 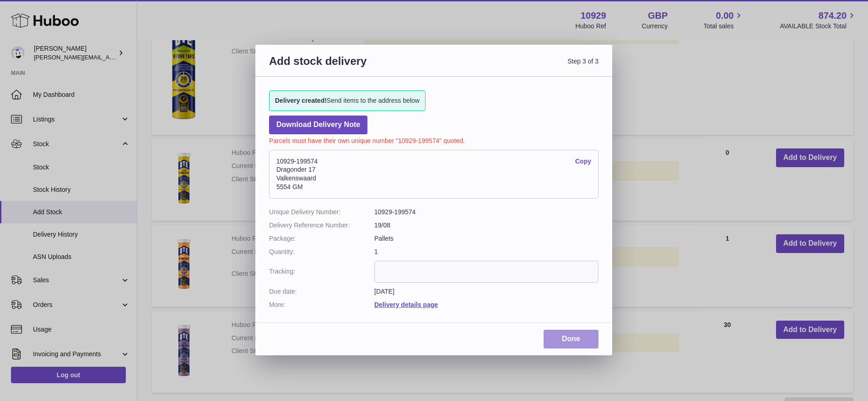 I want to click on dt: Package:, so click(x=322, y=239).